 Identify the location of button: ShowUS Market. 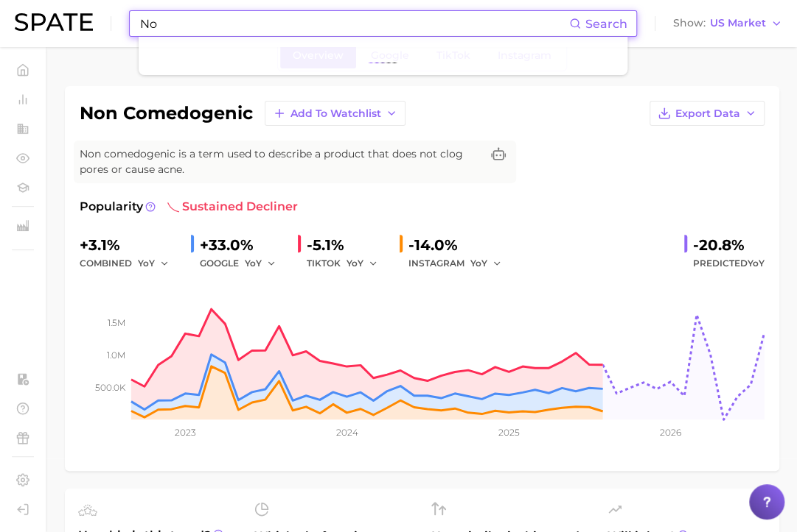
(727, 24).